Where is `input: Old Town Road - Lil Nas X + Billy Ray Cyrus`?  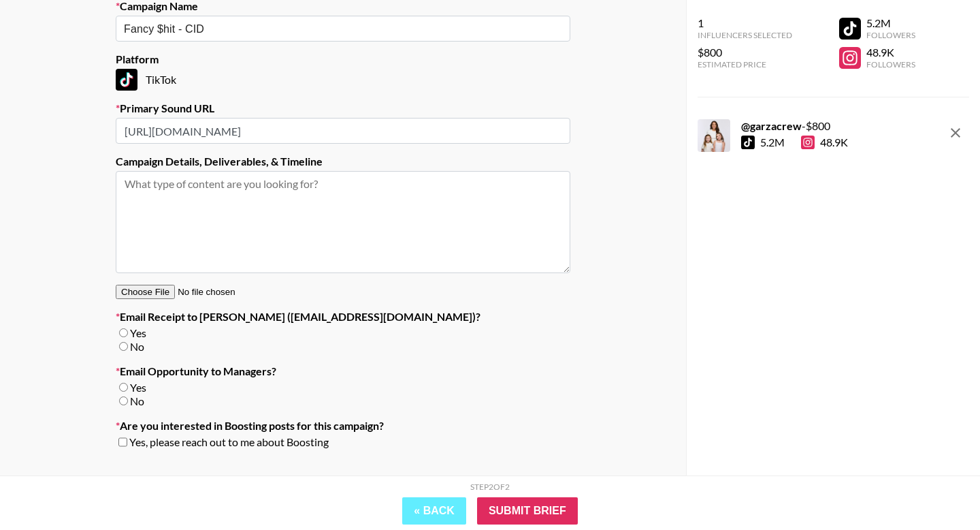
input: Old Town Road - Lil Nas X + Billy Ray Cyrus is located at coordinates (333, 29).